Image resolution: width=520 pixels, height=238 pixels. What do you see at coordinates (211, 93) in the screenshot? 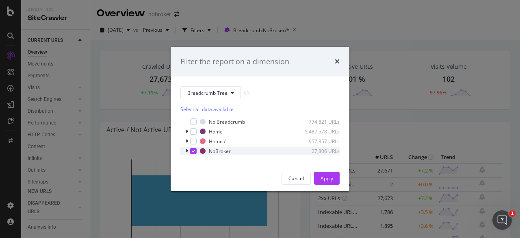
I see `button: Breadcrumb Tree` at bounding box center [211, 93].